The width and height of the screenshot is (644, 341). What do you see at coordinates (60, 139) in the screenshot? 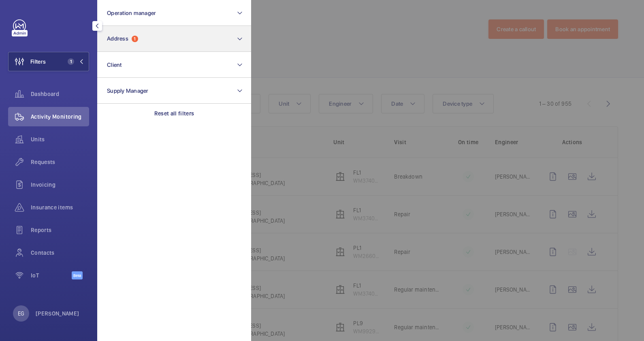
I see `span: Units` at bounding box center [60, 139].